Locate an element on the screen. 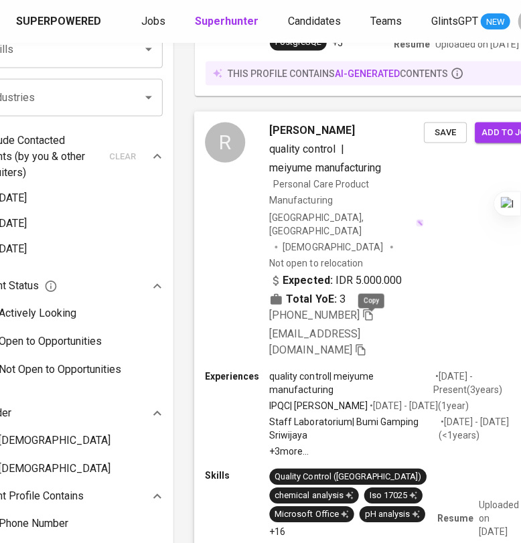 The width and height of the screenshot is (521, 543). b: Total YoE: is located at coordinates (311, 299).